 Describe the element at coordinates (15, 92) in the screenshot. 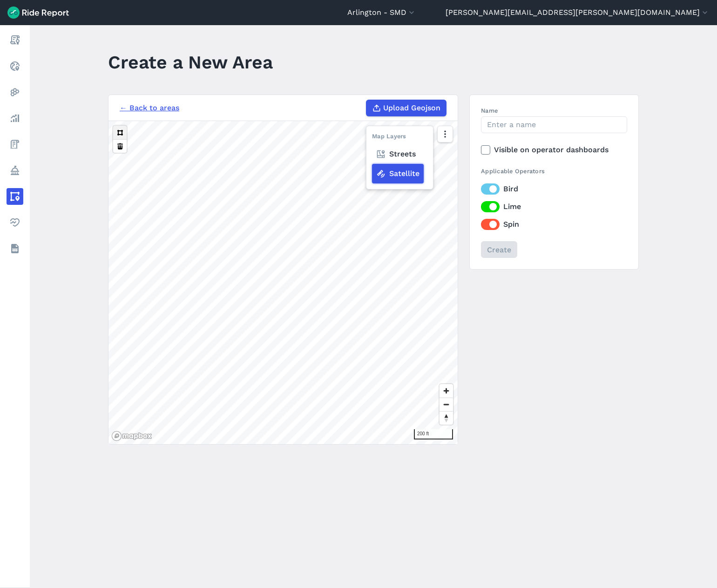

I see `a: Heatmaps` at that location.